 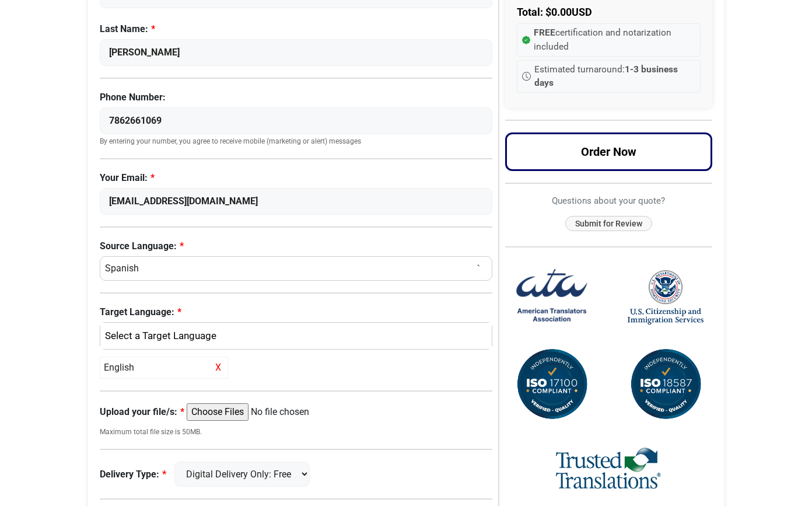 I want to click on button: Order Now, so click(x=609, y=151).